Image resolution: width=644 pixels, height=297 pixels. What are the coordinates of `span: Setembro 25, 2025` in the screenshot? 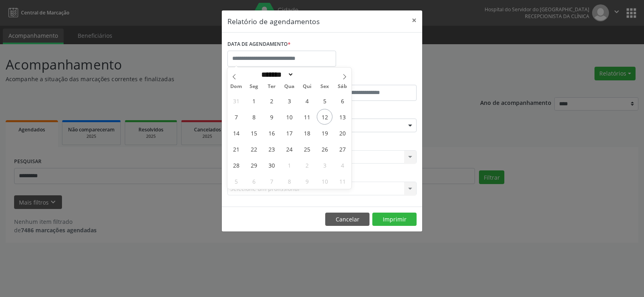 It's located at (306, 149).